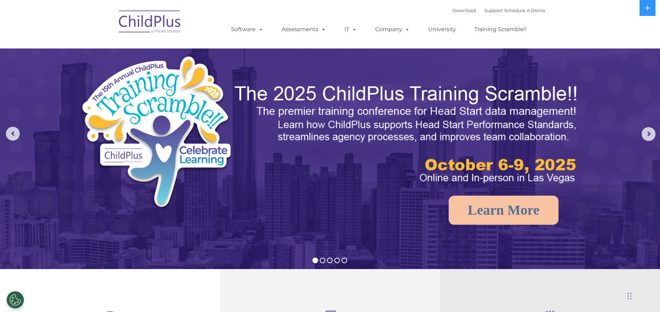 Image resolution: width=660 pixels, height=312 pixels. I want to click on div: Drag, so click(630, 296).